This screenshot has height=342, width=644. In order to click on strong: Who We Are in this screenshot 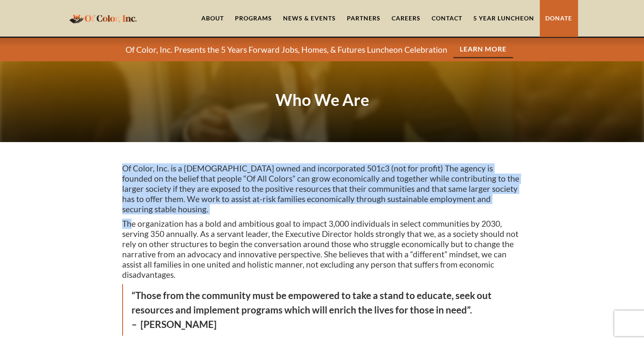, I will do `click(322, 100)`.